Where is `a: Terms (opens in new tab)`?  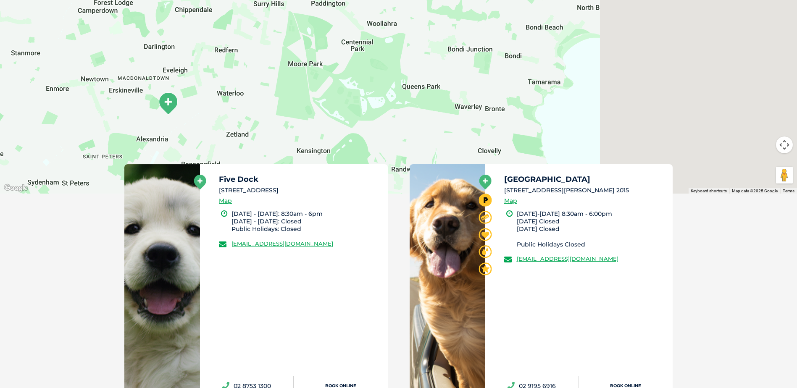
a: Terms (opens in new tab) is located at coordinates (789, 191).